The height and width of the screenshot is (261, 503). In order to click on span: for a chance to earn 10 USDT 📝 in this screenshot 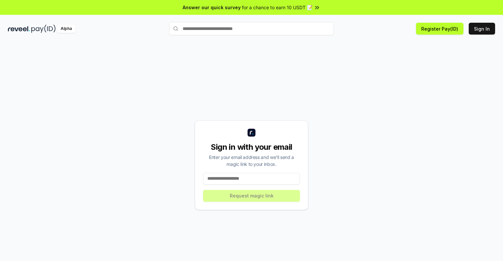, I will do `click(277, 7)`.